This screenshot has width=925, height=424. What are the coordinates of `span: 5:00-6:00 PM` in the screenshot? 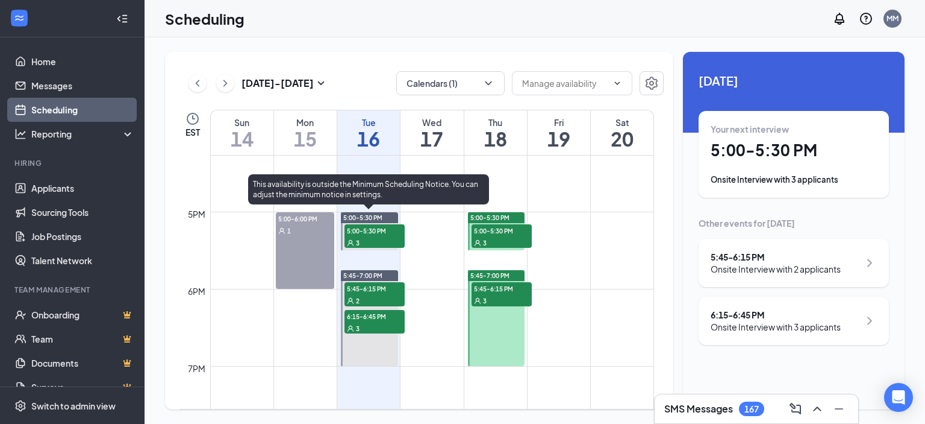 It's located at (305, 218).